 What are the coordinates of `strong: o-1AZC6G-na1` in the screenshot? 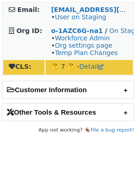 It's located at (77, 31).